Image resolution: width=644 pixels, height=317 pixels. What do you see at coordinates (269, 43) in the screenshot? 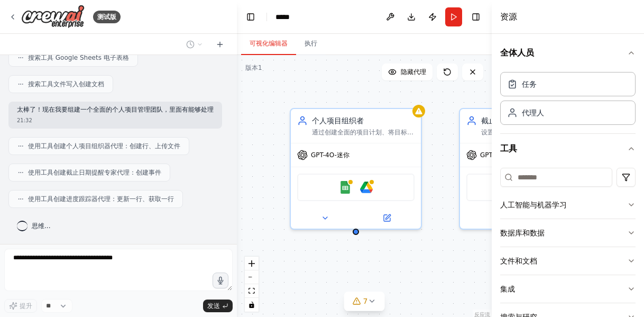
I see `font: 可视化编辑器` at bounding box center [269, 43].